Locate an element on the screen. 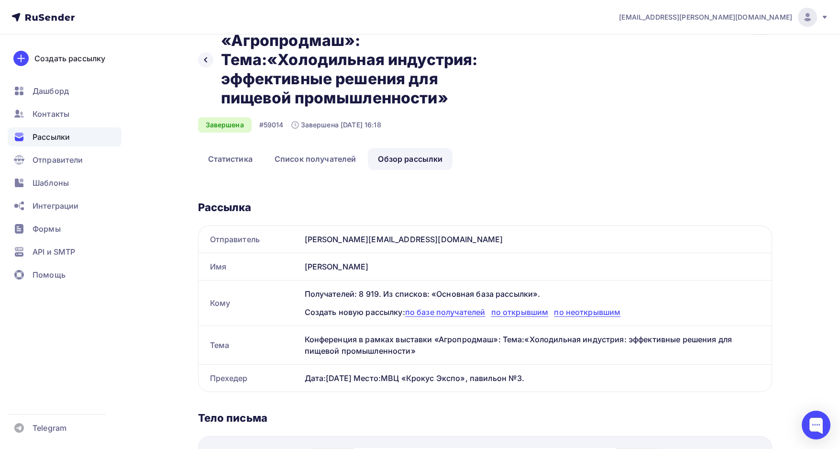 The image size is (840, 449). a: Контакты is located at coordinates (65, 114).